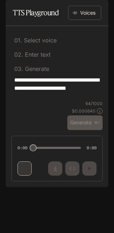 Image resolution: width=114 pixels, height=233 pixels. I want to click on p: 0 3 ., so click(19, 69).